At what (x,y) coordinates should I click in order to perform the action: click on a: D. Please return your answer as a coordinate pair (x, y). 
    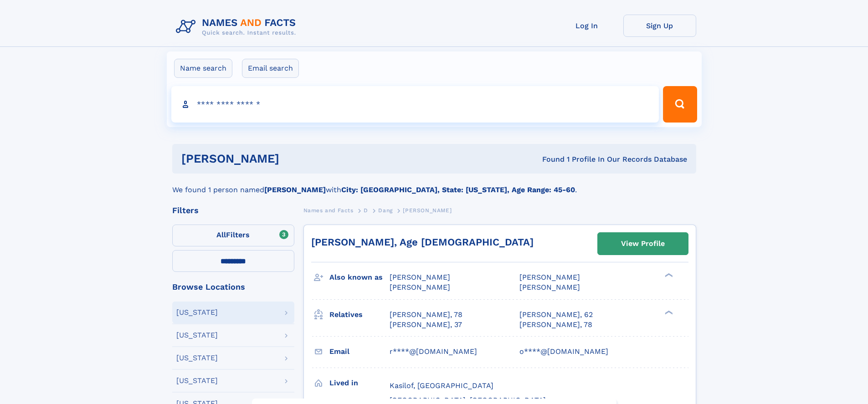
    Looking at the image, I should click on (366, 210).